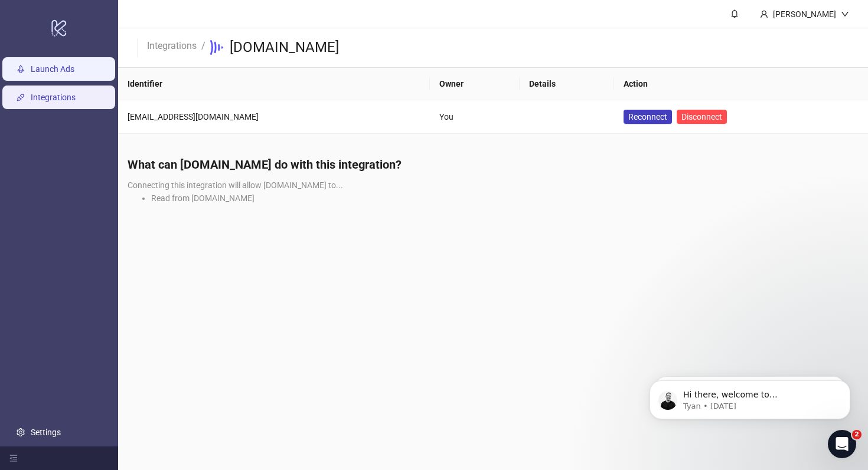 This screenshot has width=868, height=470. What do you see at coordinates (45, 432) in the screenshot?
I see `a: Settings` at bounding box center [45, 432].